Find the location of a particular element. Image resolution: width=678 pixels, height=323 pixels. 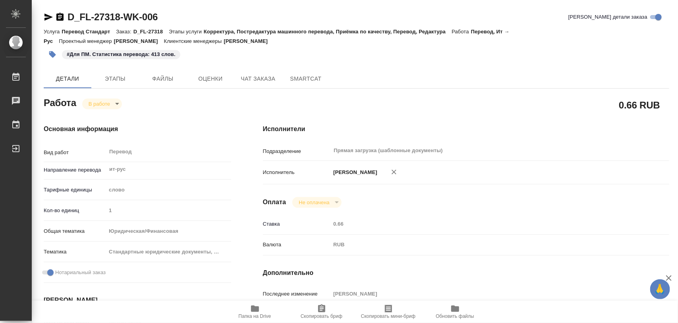

span: Обновить файлы is located at coordinates (455, 316).